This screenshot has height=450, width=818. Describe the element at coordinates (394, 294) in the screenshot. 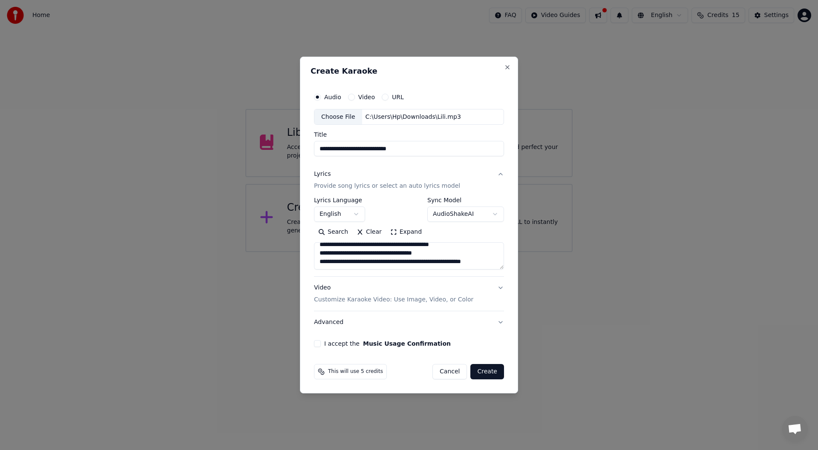

I see `div: Video` at that location.